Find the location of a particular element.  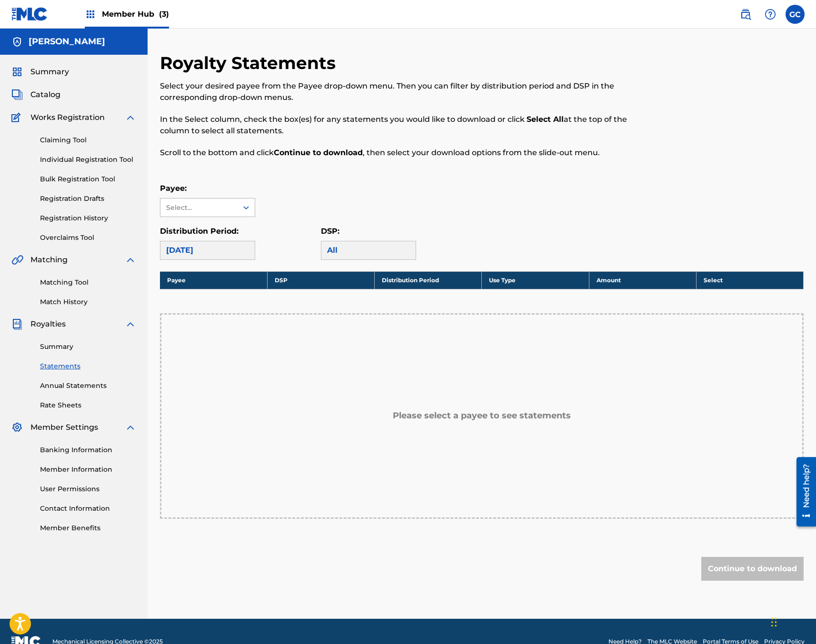

span: Catalog is located at coordinates (45, 95).